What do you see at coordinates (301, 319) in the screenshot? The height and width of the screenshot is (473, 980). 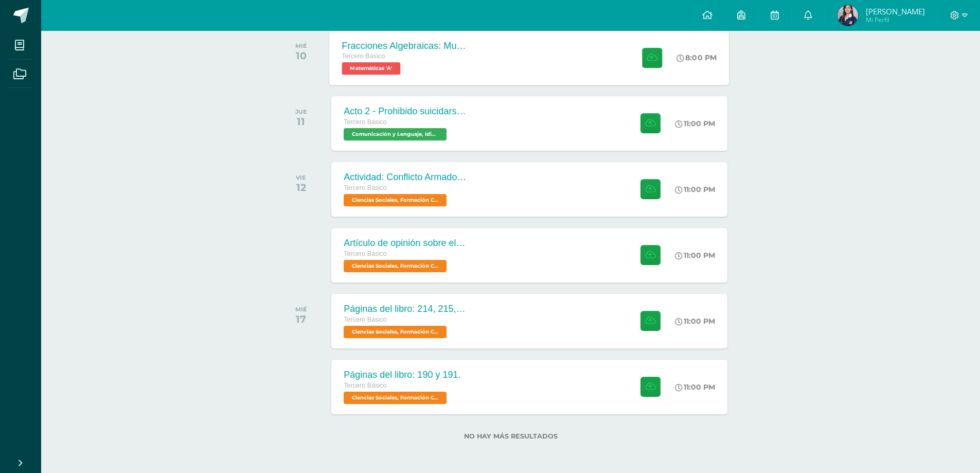 I see `div: 17` at bounding box center [301, 319].